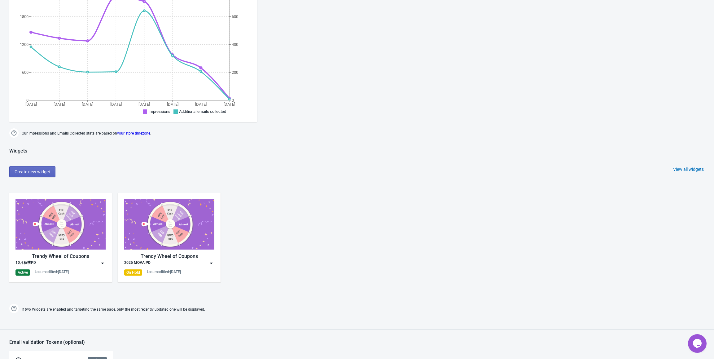  Describe the element at coordinates (32, 172) in the screenshot. I see `button: Create new widget` at that location.